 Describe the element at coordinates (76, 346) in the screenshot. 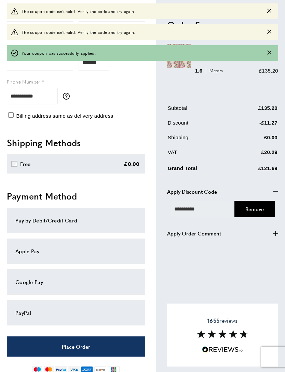

I see `button: Place Order` at that location.